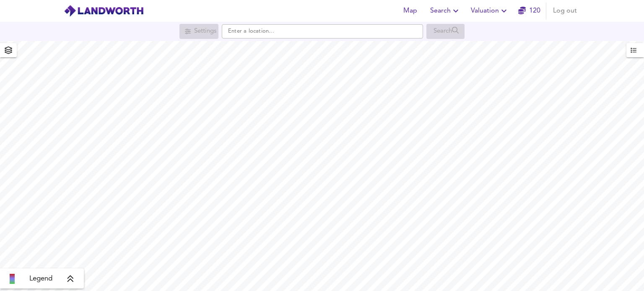 The height and width of the screenshot is (291, 644). I want to click on button: Search, so click(446, 11).